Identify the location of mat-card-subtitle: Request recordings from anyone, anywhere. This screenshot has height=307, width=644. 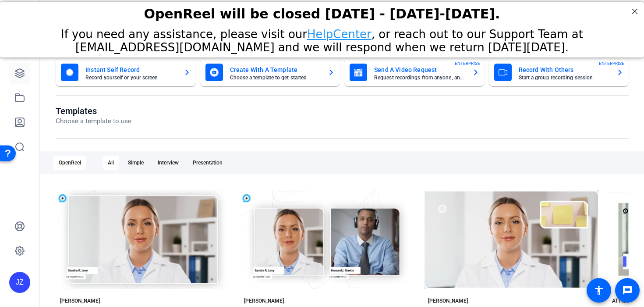
(420, 77).